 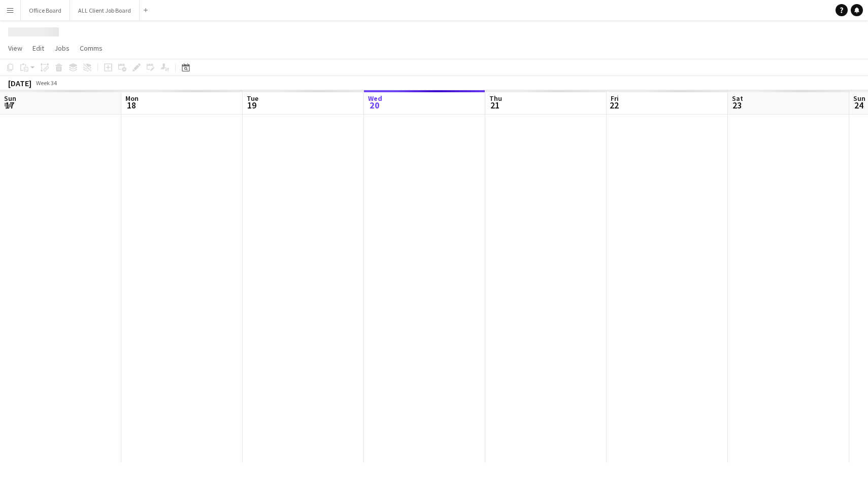 What do you see at coordinates (91, 48) in the screenshot?
I see `a: Comms` at bounding box center [91, 48].